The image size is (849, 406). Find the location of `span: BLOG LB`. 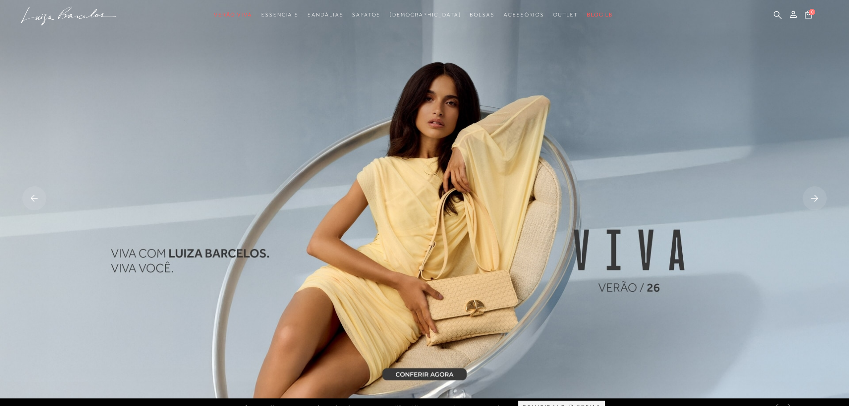

span: BLOG LB is located at coordinates (600, 15).